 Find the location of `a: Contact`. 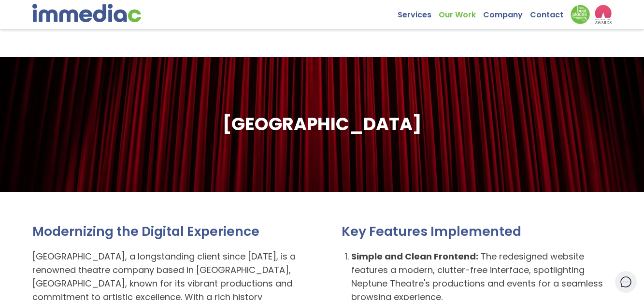

a: Contact is located at coordinates (550, 12).